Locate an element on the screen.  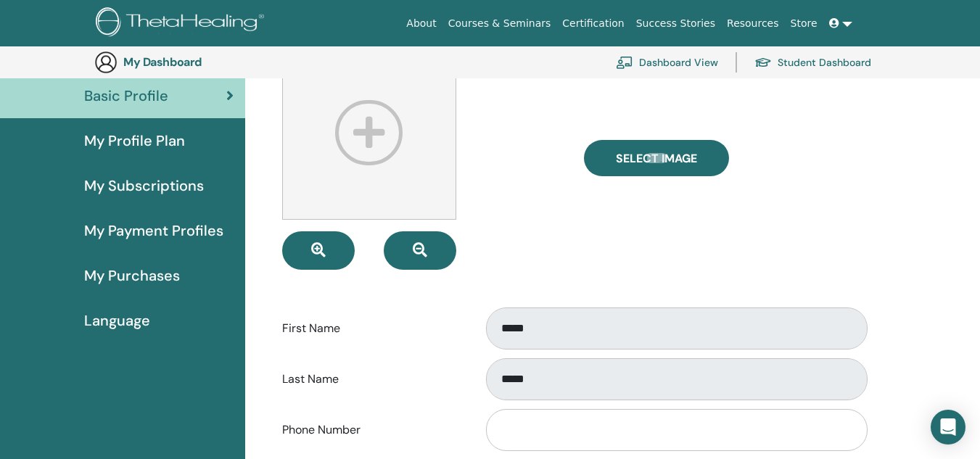
span: My Purchases is located at coordinates (132, 276).